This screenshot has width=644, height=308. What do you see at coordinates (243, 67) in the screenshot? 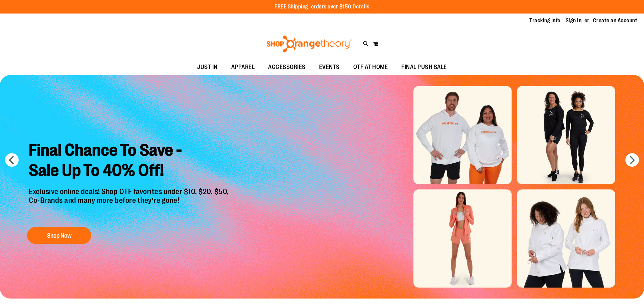
I see `span: APPAREL` at bounding box center [243, 67].